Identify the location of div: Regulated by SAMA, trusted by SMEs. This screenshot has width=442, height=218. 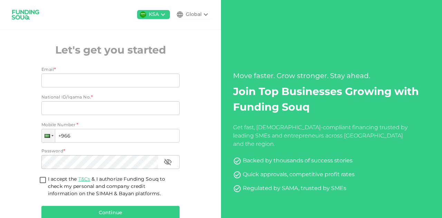
(294, 188).